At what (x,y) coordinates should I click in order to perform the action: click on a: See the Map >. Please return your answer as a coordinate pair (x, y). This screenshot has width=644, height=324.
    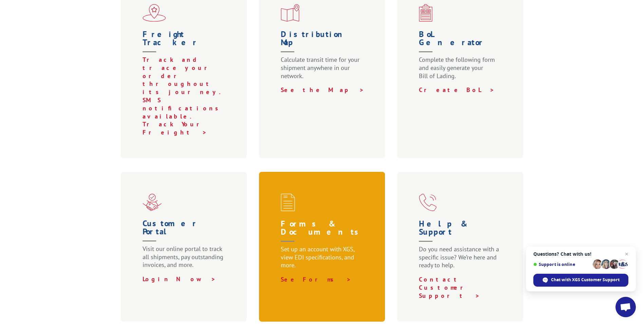
    Looking at the image, I should click on (323, 89).